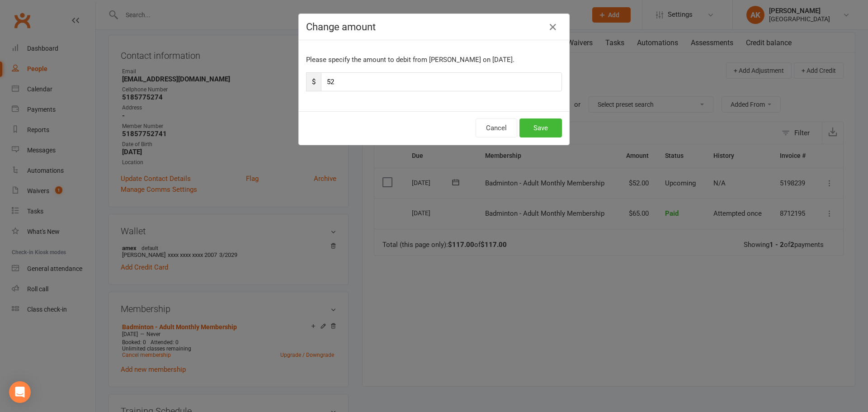 This screenshot has width=868, height=412. What do you see at coordinates (540, 128) in the screenshot?
I see `button: Save` at bounding box center [540, 128].